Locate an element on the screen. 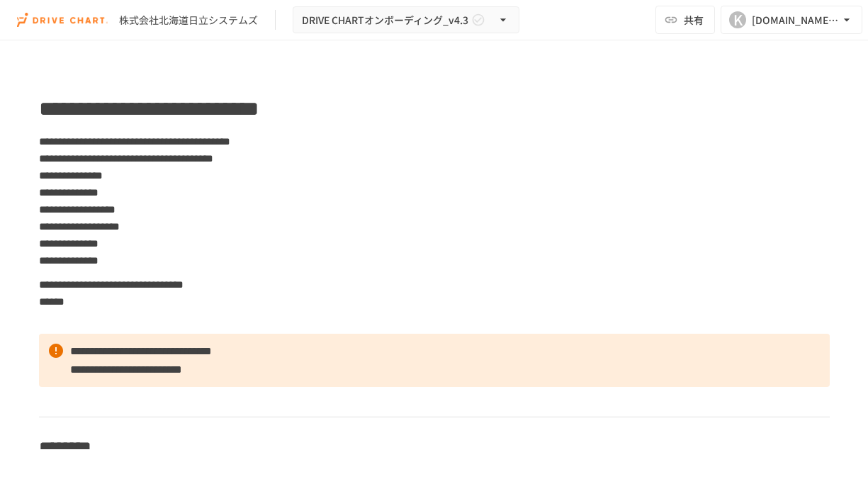 The height and width of the screenshot is (479, 868). div: K is located at coordinates (737, 20).